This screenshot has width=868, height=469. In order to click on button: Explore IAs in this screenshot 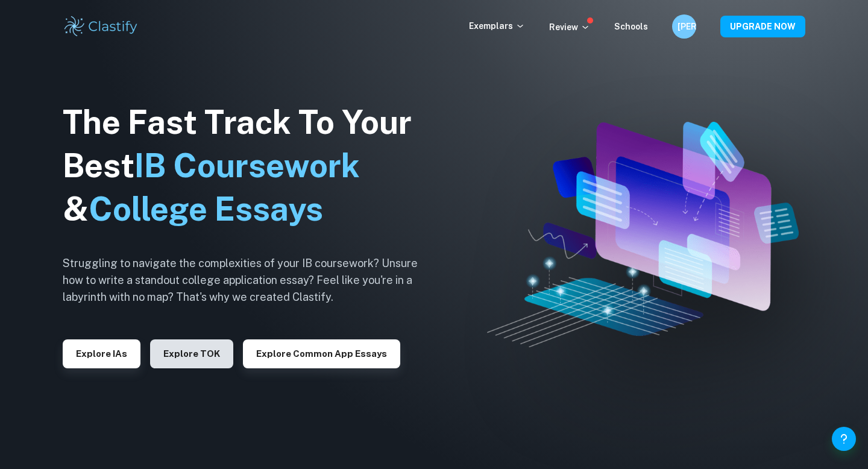, I will do `click(101, 354)`.